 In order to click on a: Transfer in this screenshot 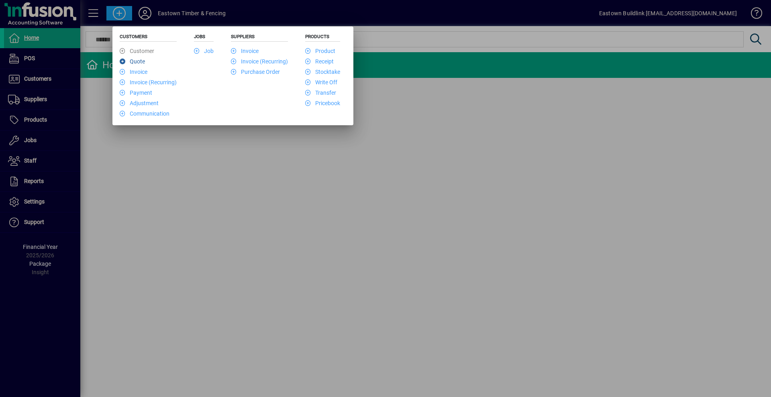, I will do `click(321, 93)`.